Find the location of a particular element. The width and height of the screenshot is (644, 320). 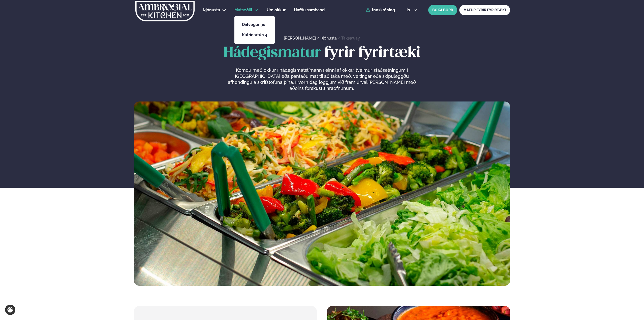

a: Innskráning is located at coordinates (381, 10).